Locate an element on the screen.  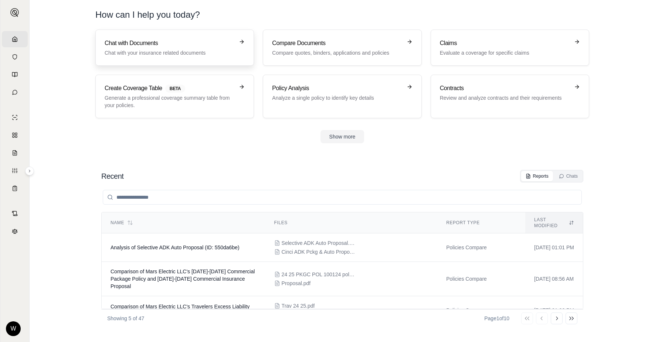
span: Comparison of Mars Electric LLC's 2024-2025 Commercial Package Policy and 2025-2026 Commercial In... is located at coordinates (183, 279).